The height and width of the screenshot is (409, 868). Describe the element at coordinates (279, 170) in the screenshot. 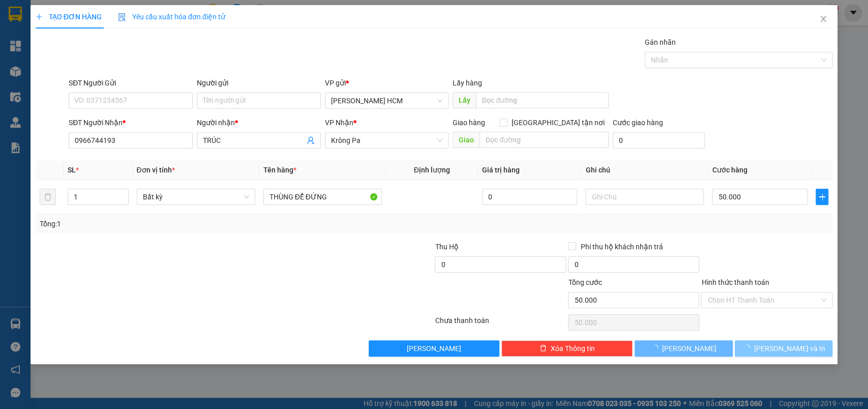

I see `span: Tên hàng` at that location.